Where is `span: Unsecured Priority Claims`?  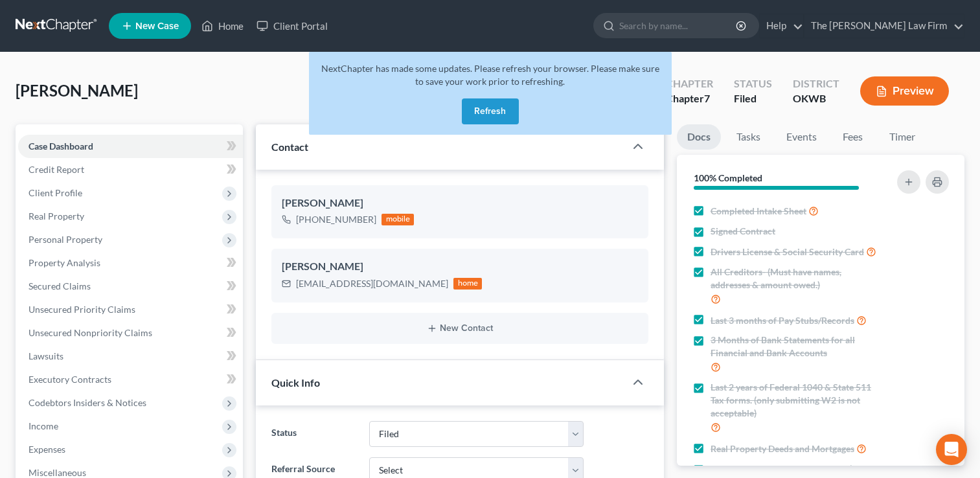 span: Unsecured Priority Claims is located at coordinates (81, 309).